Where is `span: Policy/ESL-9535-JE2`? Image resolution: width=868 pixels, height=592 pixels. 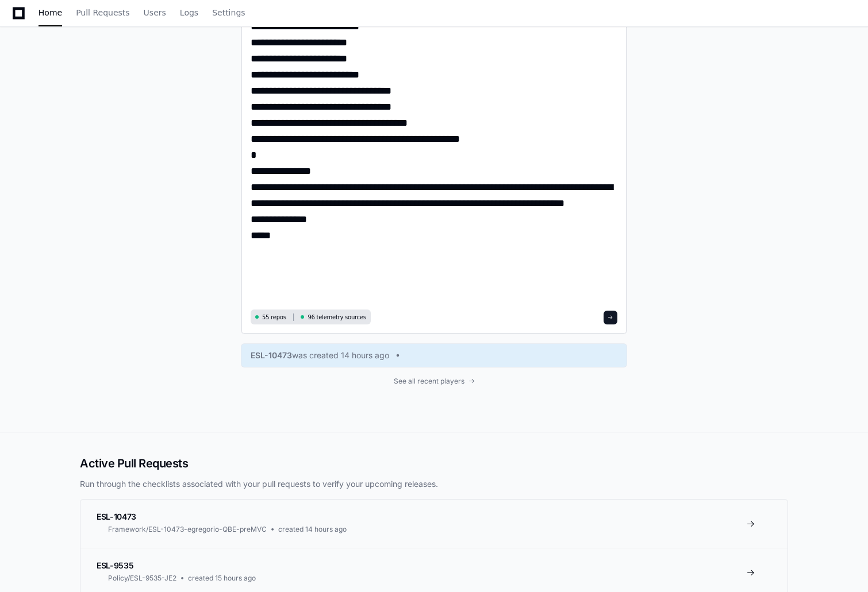
span: Policy/ESL-9535-JE2 is located at coordinates (142, 578).